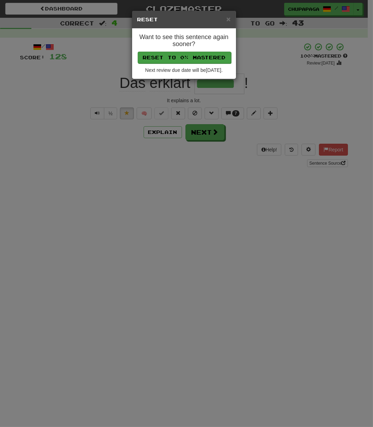  Describe the element at coordinates (228, 19) in the screenshot. I see `button: Close` at that location.